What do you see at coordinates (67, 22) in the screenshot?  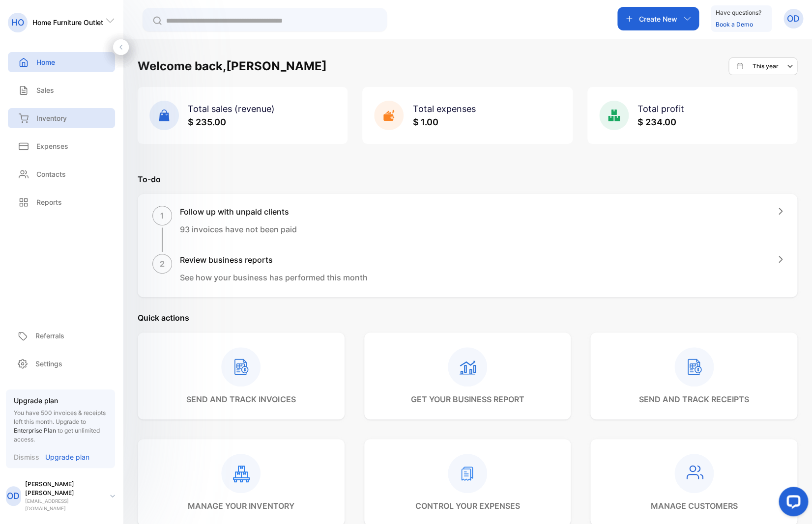 I see `p: Home Furniture Outlet` at bounding box center [67, 22].